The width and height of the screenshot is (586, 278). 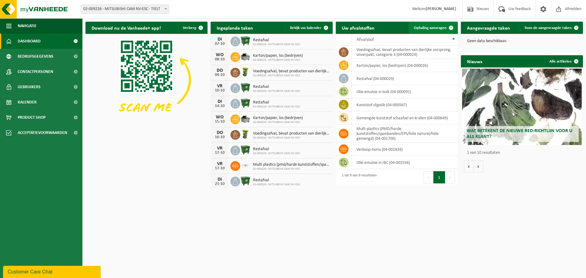 What do you see at coordinates (405, 162) in the screenshot?
I see `td: olie-emulsie in IBC (04-002556)` at bounding box center [405, 162].